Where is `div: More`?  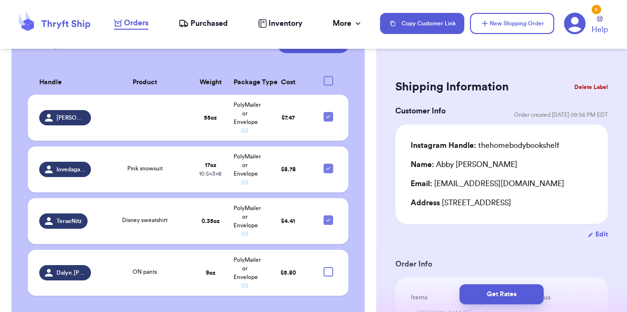
div: More is located at coordinates (347, 23).